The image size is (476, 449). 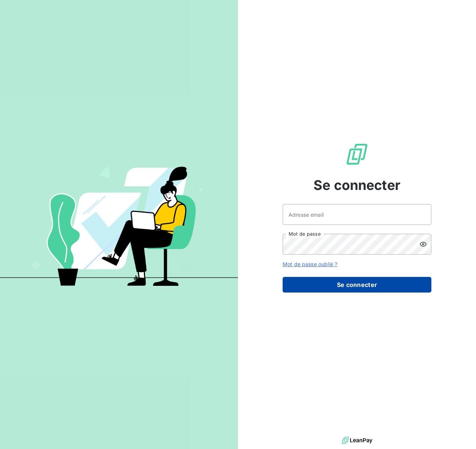 What do you see at coordinates (357, 214) in the screenshot?
I see `input: placeholder` at bounding box center [357, 214].